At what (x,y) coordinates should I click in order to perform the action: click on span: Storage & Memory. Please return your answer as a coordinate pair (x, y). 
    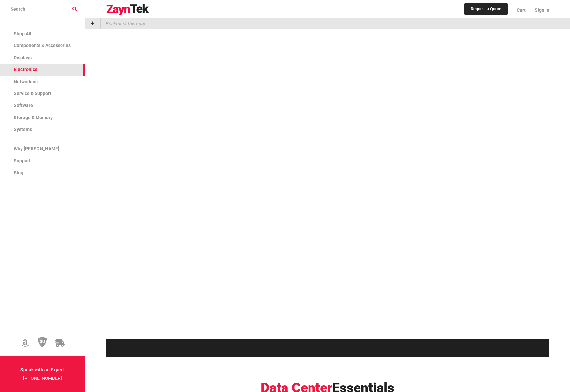
    Looking at the image, I should click on (33, 118).